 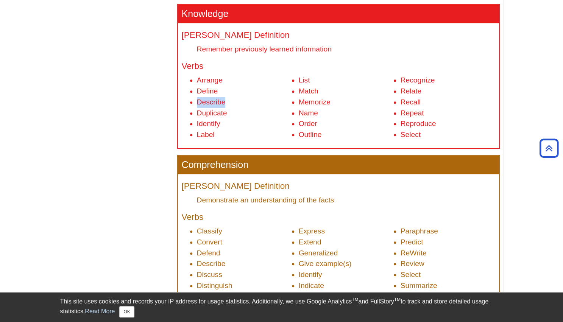 What do you see at coordinates (448, 264) in the screenshot?
I see `li: Review` at bounding box center [448, 264].